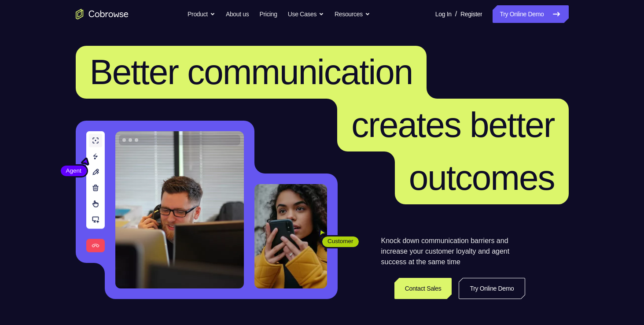 Image resolution: width=644 pixels, height=325 pixels. I want to click on span: outcomes, so click(481, 177).